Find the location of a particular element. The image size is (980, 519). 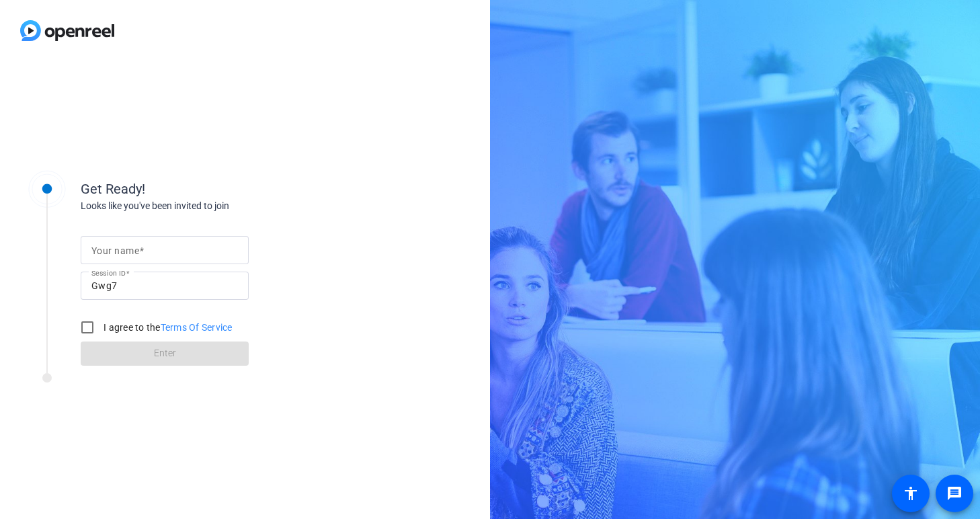

a: Terms Of Service is located at coordinates (196, 328).